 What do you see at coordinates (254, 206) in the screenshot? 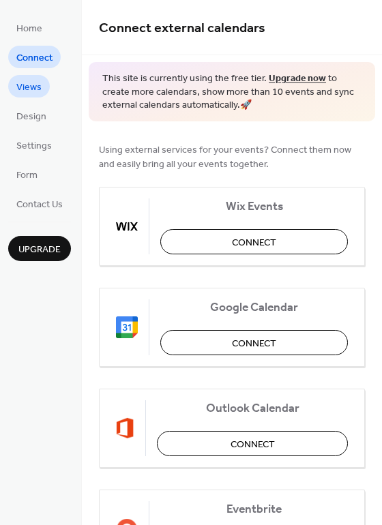
I see `span: Wix Events` at bounding box center [254, 206].